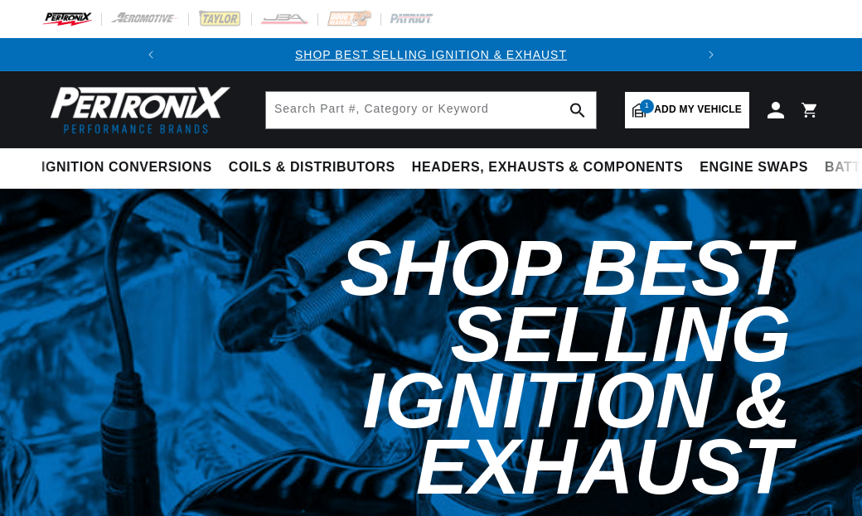 The width and height of the screenshot is (862, 516). What do you see at coordinates (127, 167) in the screenshot?
I see `span: Ignition Conversions` at bounding box center [127, 167].